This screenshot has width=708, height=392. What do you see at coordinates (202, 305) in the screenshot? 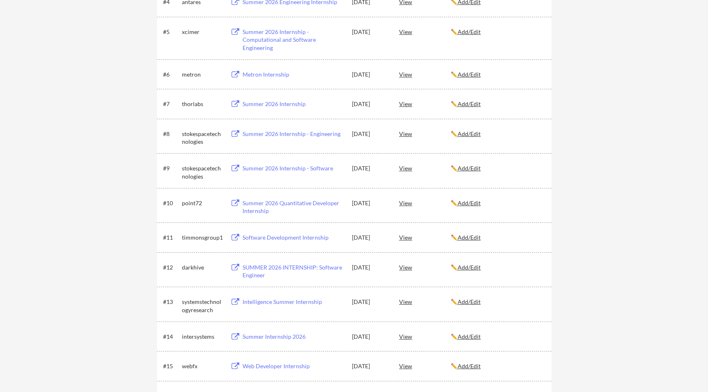
I see `div: systemstechnologyresearch` at bounding box center [202, 305].